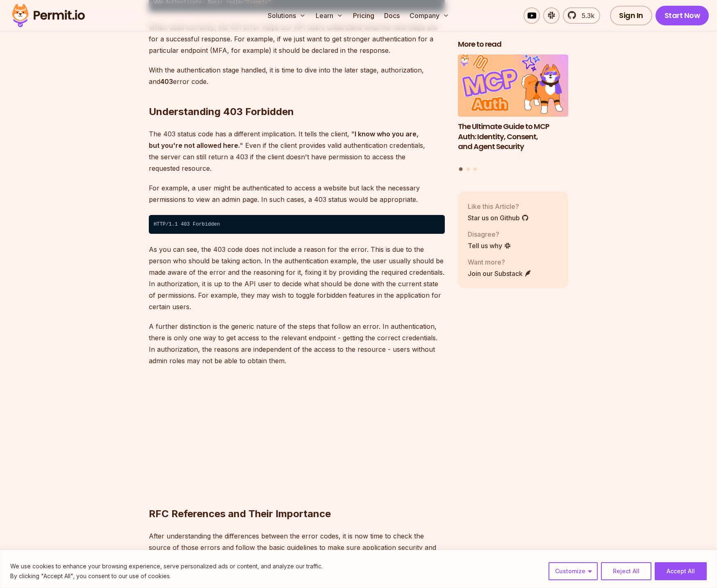 This screenshot has width=717, height=588. I want to click on button: Customize, so click(573, 571).